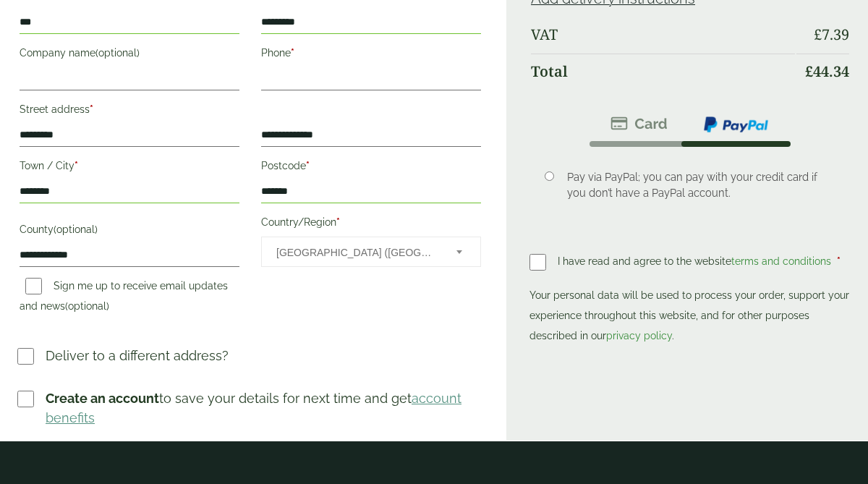 The width and height of the screenshot is (868, 484). What do you see at coordinates (129, 111) in the screenshot?
I see `label: Street address` at bounding box center [129, 111].